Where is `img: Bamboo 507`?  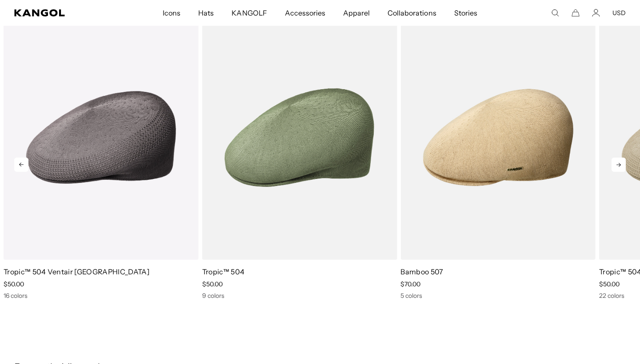 img: Bamboo 507 is located at coordinates (498, 137).